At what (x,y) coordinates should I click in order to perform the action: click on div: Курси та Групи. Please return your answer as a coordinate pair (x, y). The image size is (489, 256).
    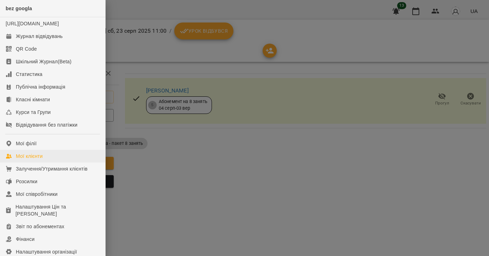
    Looking at the image, I should click on (33, 112).